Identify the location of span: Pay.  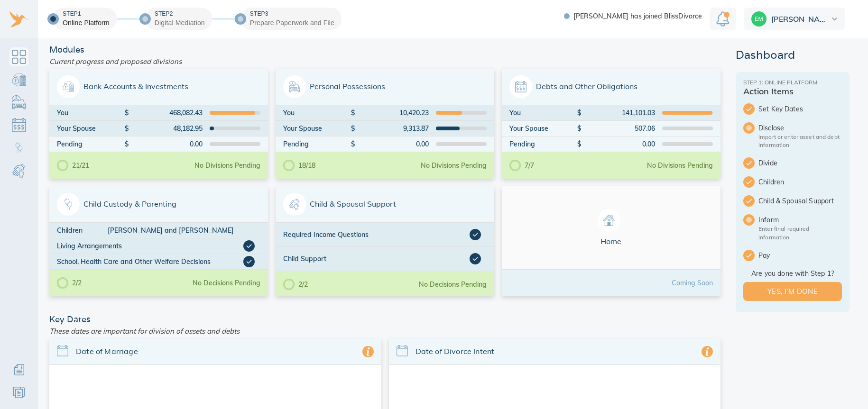
(800, 255).